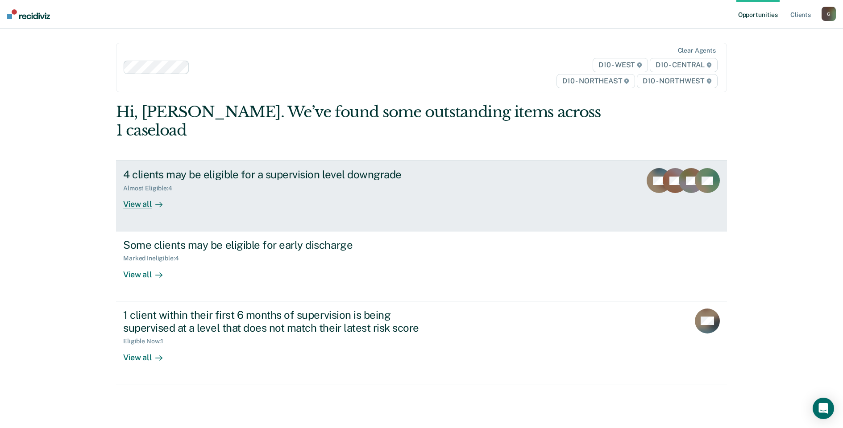  What do you see at coordinates (280, 322) in the screenshot?
I see `div: 1 client within their first 6 months of supervision is being supervised at a level that does not ...` at bounding box center [280, 322].